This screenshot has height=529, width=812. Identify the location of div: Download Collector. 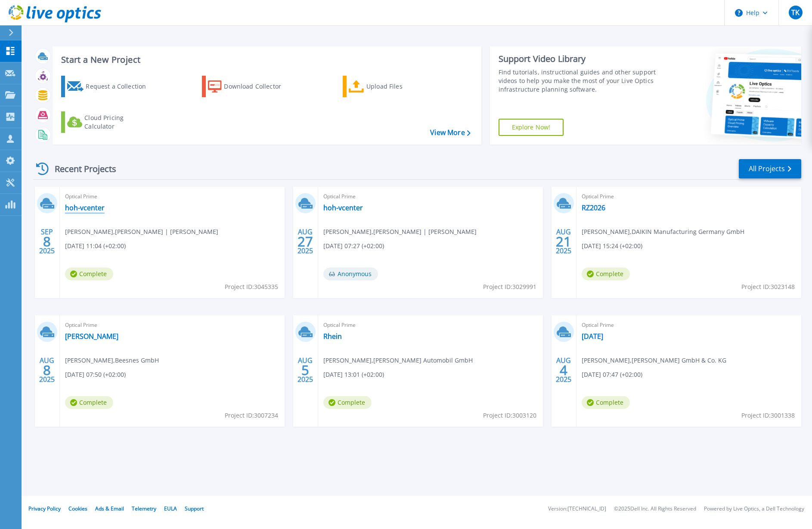
(258, 87).